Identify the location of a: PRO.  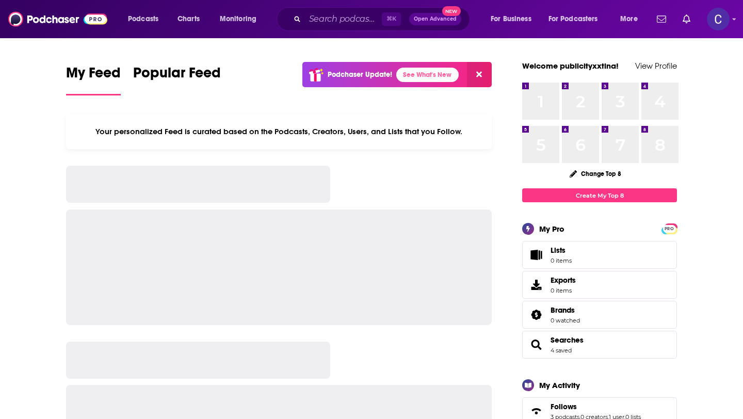
(669, 228).